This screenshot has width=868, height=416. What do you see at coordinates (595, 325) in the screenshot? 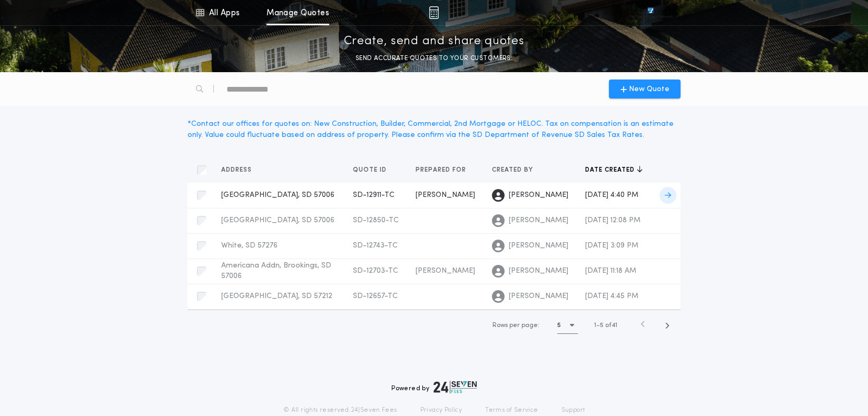
I see `span: 1` at bounding box center [595, 325].